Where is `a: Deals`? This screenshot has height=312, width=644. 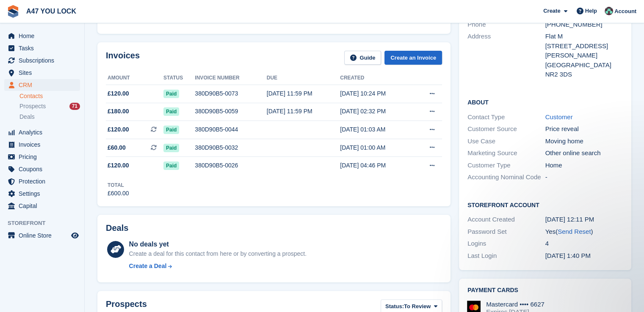 a: Deals is located at coordinates (49, 117).